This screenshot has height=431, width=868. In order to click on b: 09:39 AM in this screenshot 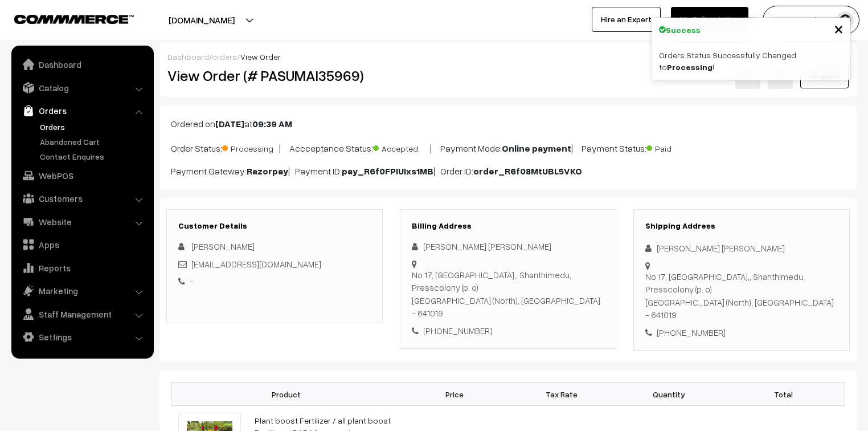, I will do `click(272, 124)`.